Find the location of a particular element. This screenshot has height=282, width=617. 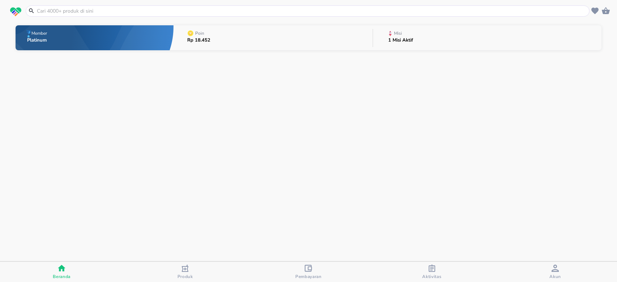

p: Rp 18.452 is located at coordinates (199, 40).